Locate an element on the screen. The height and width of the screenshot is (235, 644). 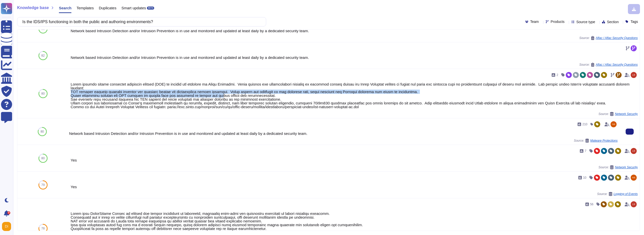
span: Team is located at coordinates (534, 22).